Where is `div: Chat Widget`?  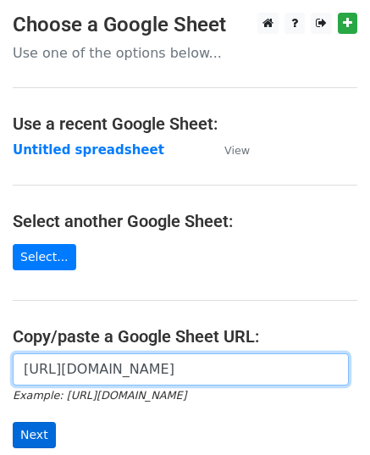
div: Chat Widget is located at coordinates (328, 414).